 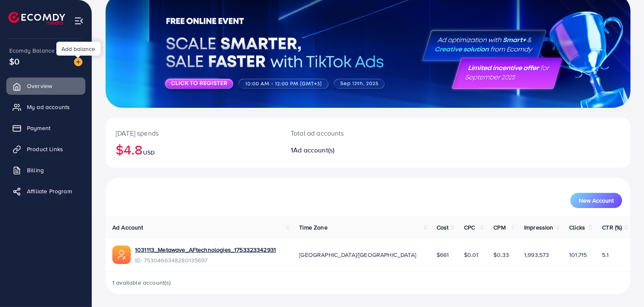 I want to click on div: Add balance, so click(x=78, y=48).